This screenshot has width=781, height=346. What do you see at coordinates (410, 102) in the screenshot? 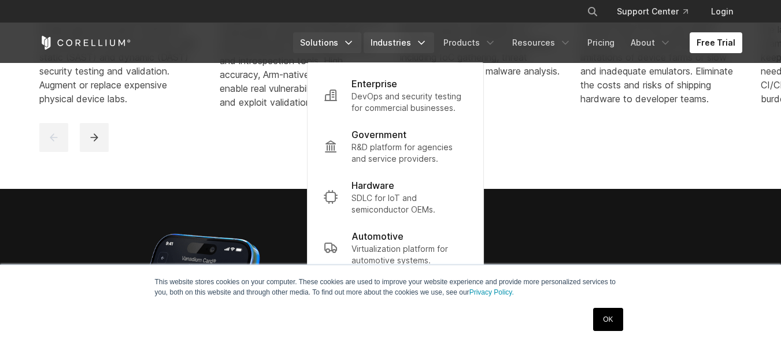
I see `p: DevOps and security testing for commercial businesses.` at bounding box center [410, 102].